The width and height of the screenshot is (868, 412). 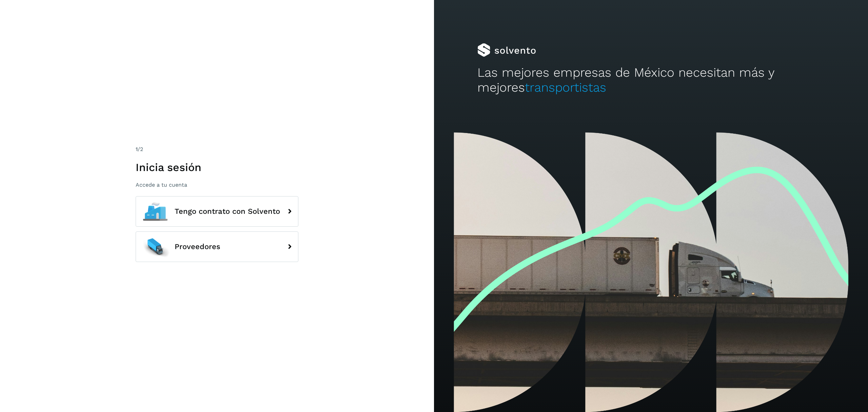 What do you see at coordinates (217, 247) in the screenshot?
I see `button: Proveedores` at bounding box center [217, 247].